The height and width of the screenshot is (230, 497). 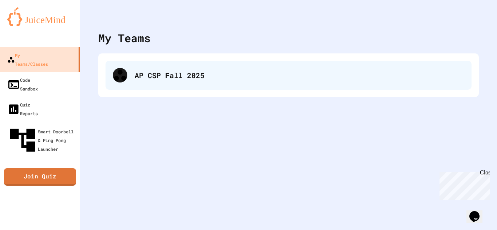 What do you see at coordinates (27, 24) in the screenshot?
I see `div: Chat with us now!Close` at bounding box center [27, 24].